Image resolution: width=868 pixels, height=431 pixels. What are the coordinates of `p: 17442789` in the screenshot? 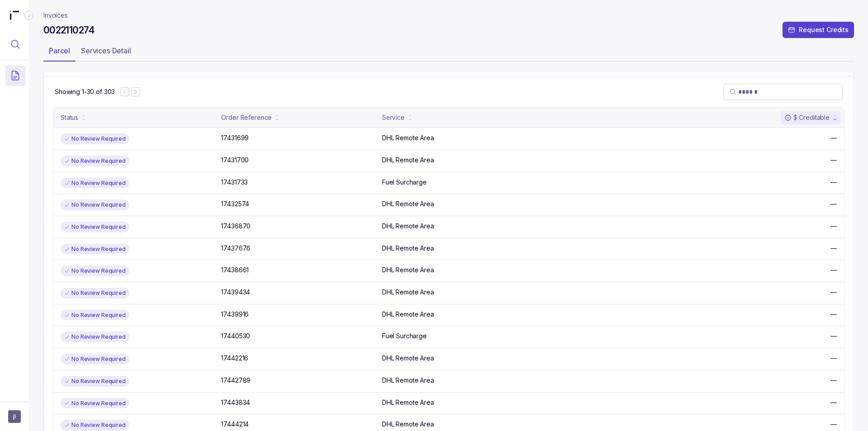 It's located at (236, 380).